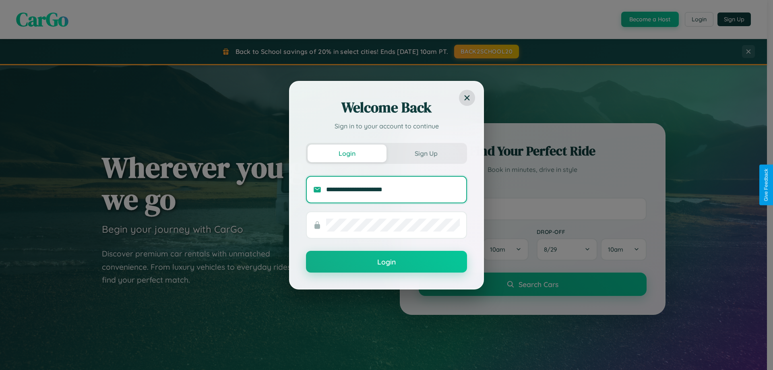  Describe the element at coordinates (387, 126) in the screenshot. I see `p: Sign in to your account to continue` at that location.